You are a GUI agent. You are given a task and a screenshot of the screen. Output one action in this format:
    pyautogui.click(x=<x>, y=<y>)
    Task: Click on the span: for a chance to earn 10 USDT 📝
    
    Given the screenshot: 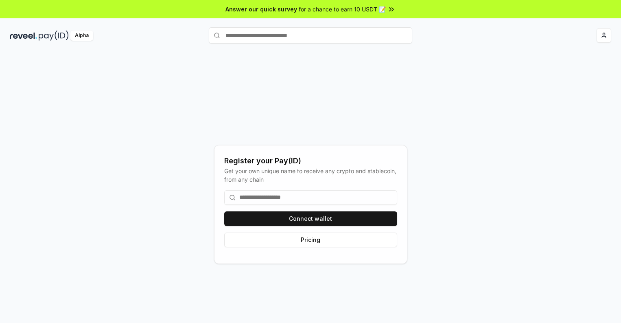 What is the action you would take?
    pyautogui.click(x=342, y=9)
    